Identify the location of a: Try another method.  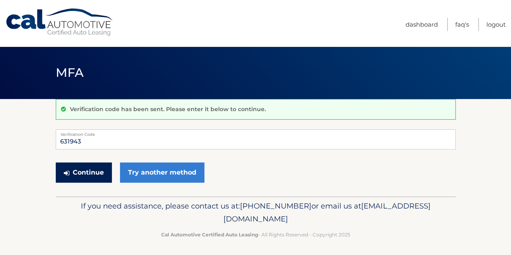
(162, 172).